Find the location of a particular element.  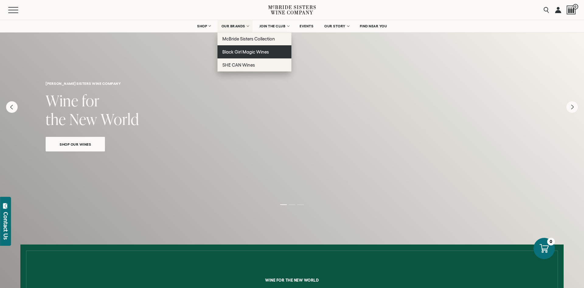

a: JOIN THE CLUB is located at coordinates (274, 26).